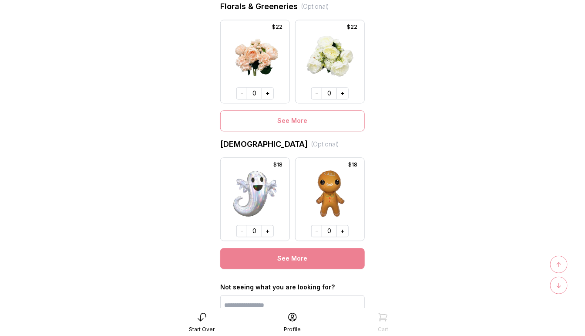 This screenshot has width=585, height=336. I want to click on div: Profile, so click(293, 329).